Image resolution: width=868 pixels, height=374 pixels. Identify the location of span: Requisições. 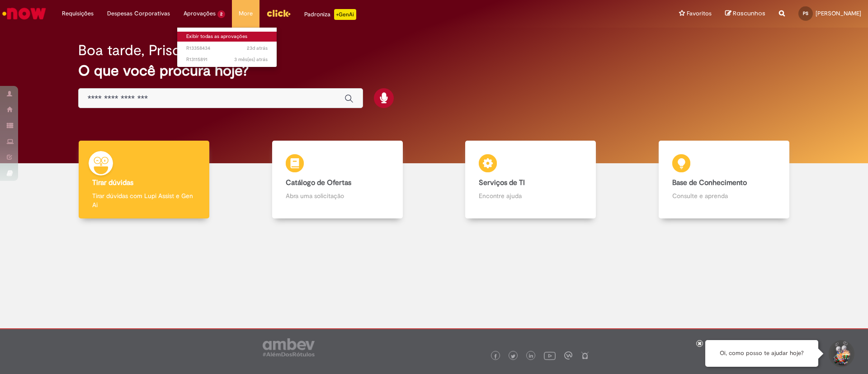
(77, 13).